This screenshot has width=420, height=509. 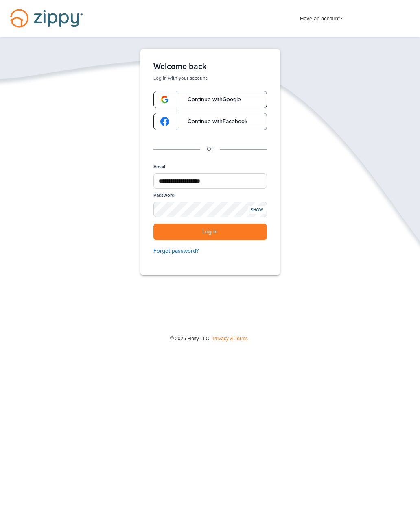 What do you see at coordinates (210, 210) in the screenshot?
I see `input: Password` at bounding box center [210, 210].